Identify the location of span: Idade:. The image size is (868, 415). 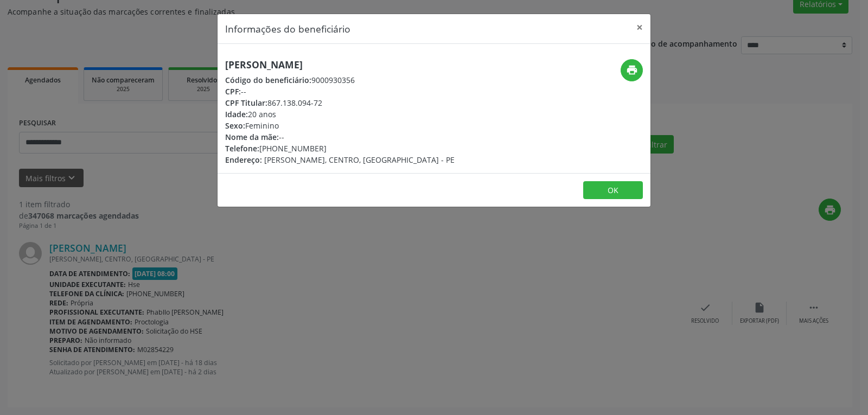
(237, 114).